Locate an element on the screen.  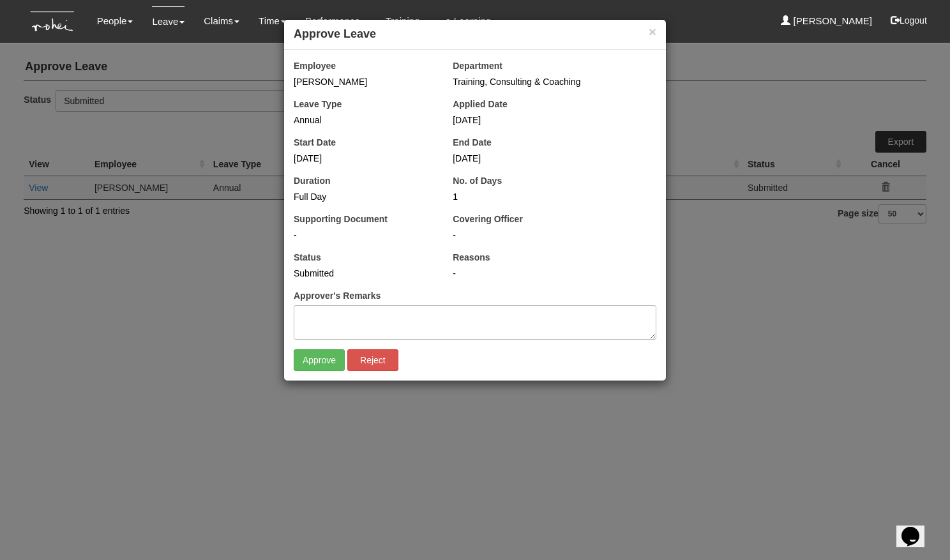
div: Annual is located at coordinates (363, 120).